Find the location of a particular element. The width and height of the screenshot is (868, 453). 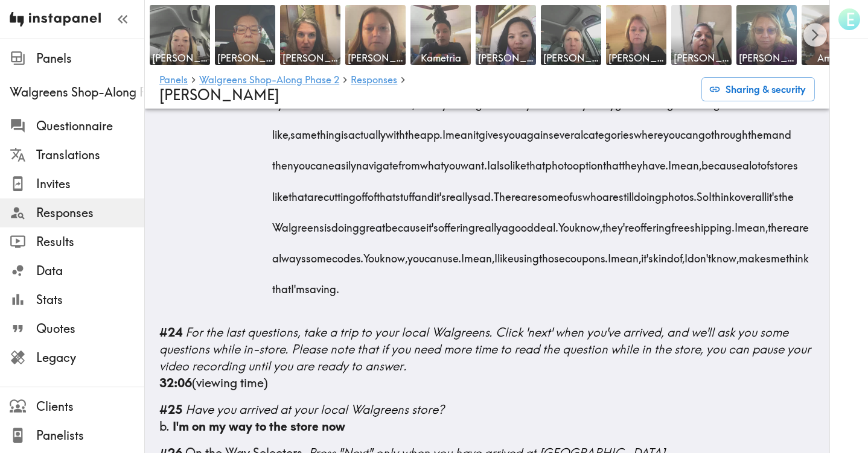

span: shipping. is located at coordinates (712, 223).